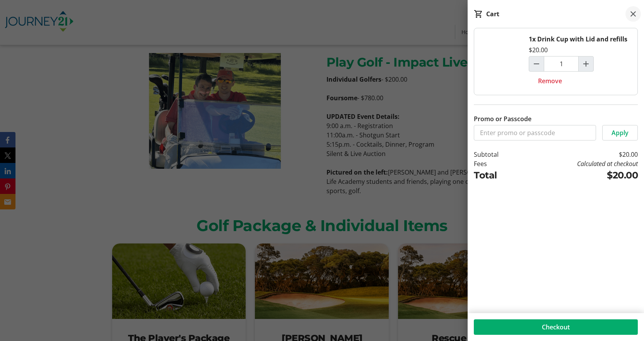 The image size is (644, 341). Describe the element at coordinates (538, 50) in the screenshot. I see `div: $20.00` at that location.